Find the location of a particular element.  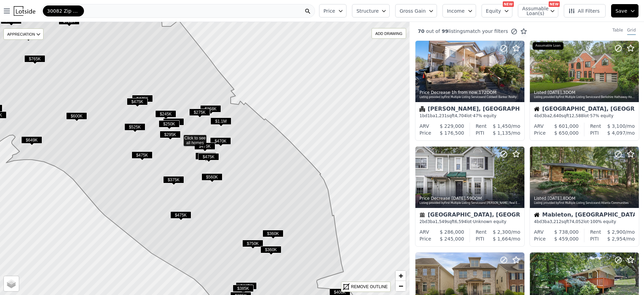

span: $ 650,000 is located at coordinates (565, 133).